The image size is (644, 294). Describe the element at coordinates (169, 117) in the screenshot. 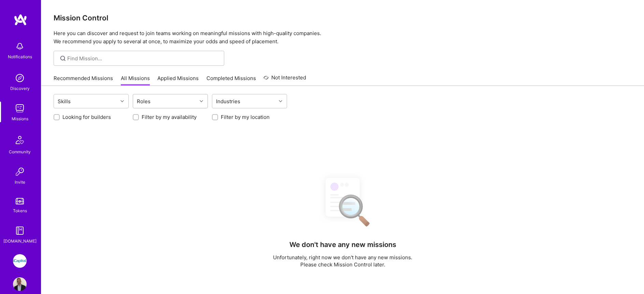

I see `label: Filter by my availability` at that location.